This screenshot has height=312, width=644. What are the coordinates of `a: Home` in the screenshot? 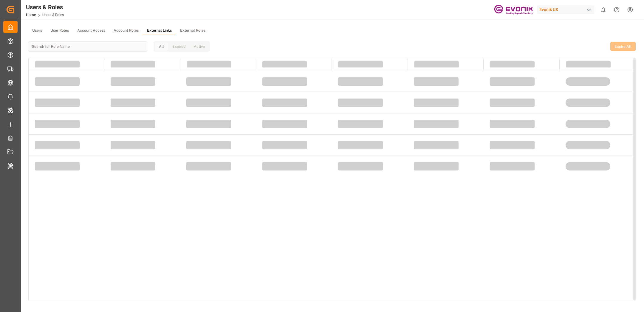 It's located at (31, 15).